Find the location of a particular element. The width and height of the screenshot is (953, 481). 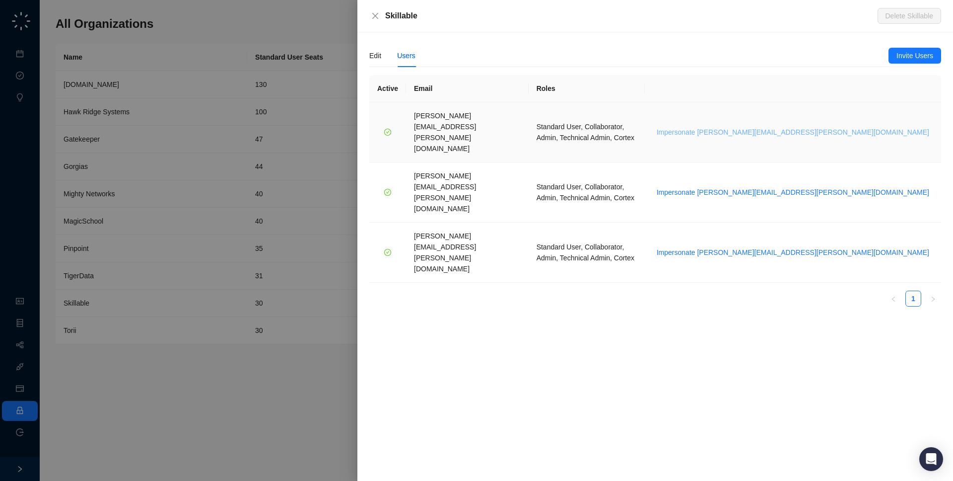

div: Skillable is located at coordinates (632, 16).